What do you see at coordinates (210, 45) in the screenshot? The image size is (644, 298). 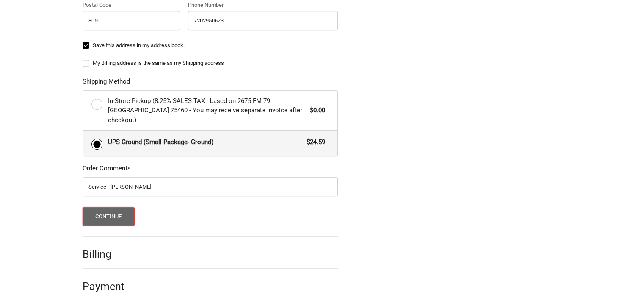 I see `label: Save this address in my address book.` at bounding box center [210, 45].